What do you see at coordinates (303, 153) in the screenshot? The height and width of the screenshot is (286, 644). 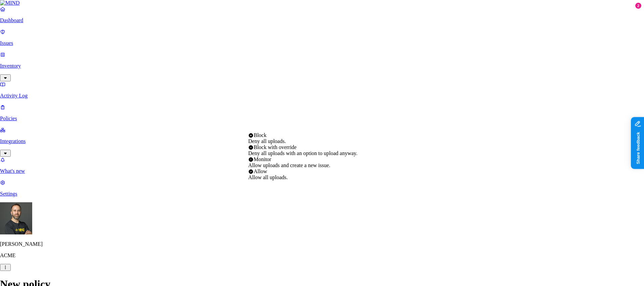 I see `span: Deny all uploads with an option to upload anyway.` at bounding box center [303, 153].